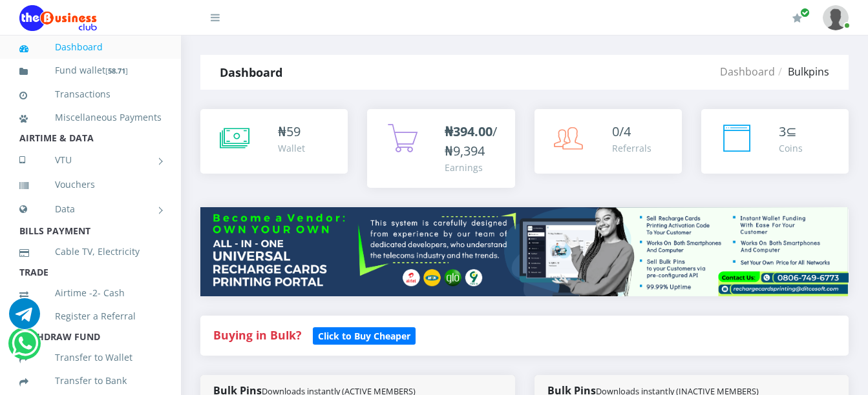 The width and height of the screenshot is (868, 395). Describe the element at coordinates (364, 335) in the screenshot. I see `a: Click to Buy Cheaper` at that location.